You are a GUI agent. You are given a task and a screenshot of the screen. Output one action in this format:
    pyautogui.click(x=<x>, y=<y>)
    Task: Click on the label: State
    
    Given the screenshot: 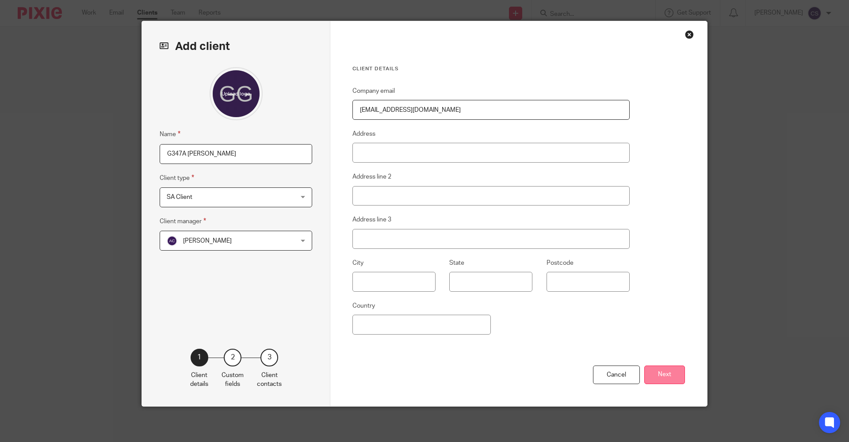 What is the action you would take?
    pyautogui.click(x=457, y=263)
    